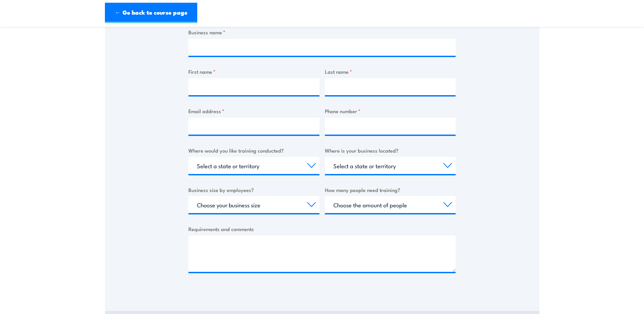 The width and height of the screenshot is (644, 314). Describe the element at coordinates (254, 111) in the screenshot. I see `label: Email address` at that location.